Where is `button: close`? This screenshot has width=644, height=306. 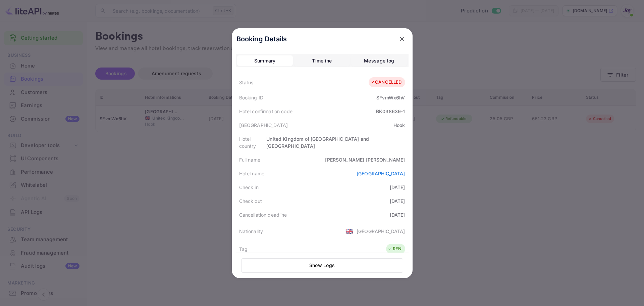
button: close is located at coordinates (402, 39).